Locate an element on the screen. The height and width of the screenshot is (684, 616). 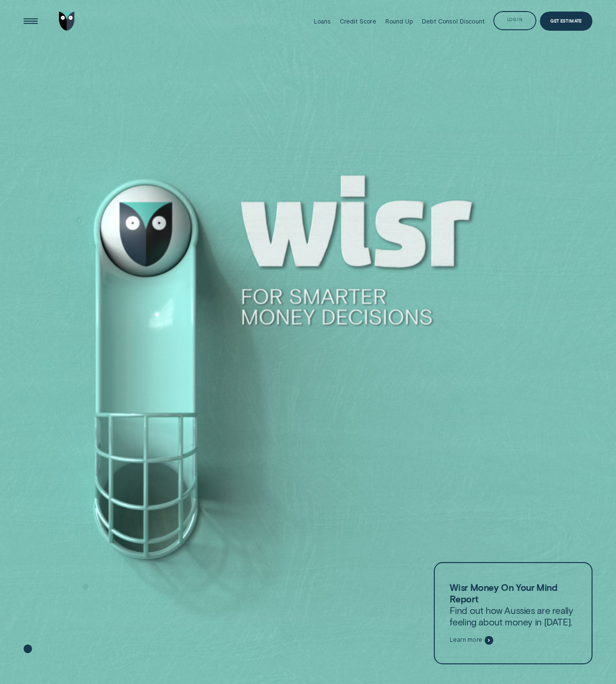
div: Loans is located at coordinates (323, 21).